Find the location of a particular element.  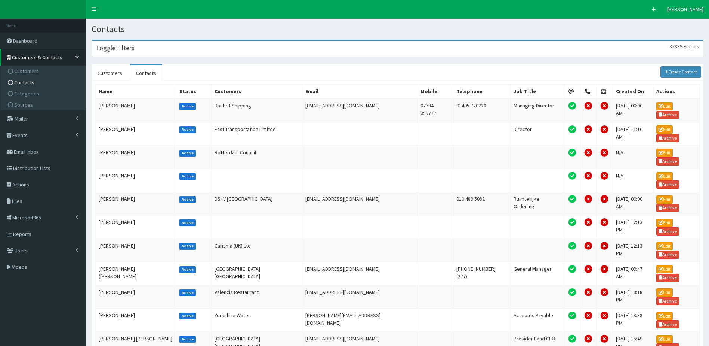

span: Contacts is located at coordinates (24, 82).